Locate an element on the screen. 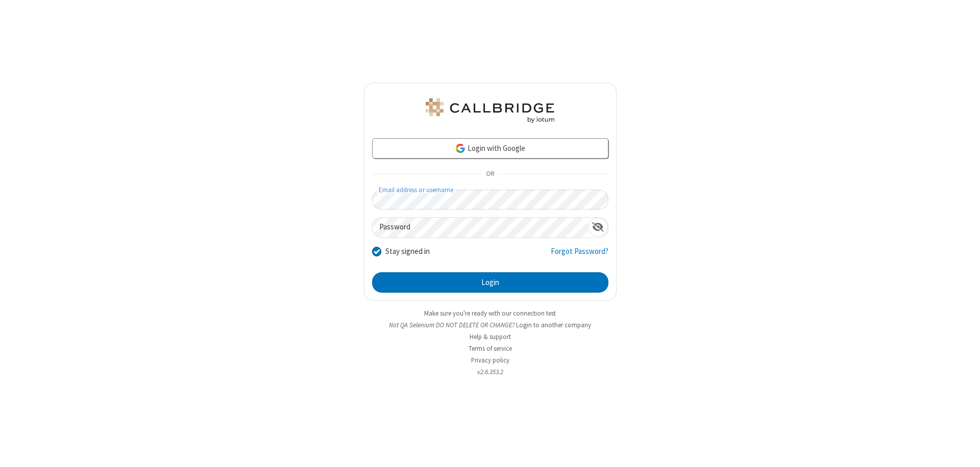 Image resolution: width=980 pixels, height=467 pixels. button: Login to another company is located at coordinates (553, 325).